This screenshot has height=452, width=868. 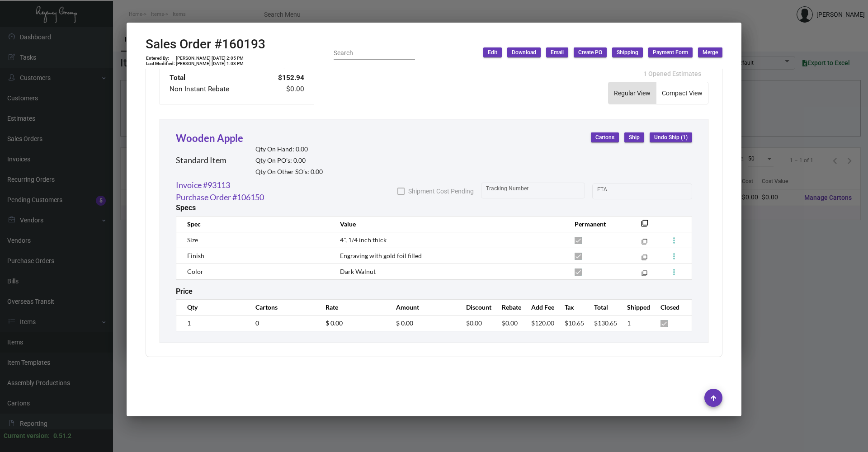 What do you see at coordinates (289, 149) in the screenshot?
I see `h2: Qty On Hand: 0.00` at bounding box center [289, 149].